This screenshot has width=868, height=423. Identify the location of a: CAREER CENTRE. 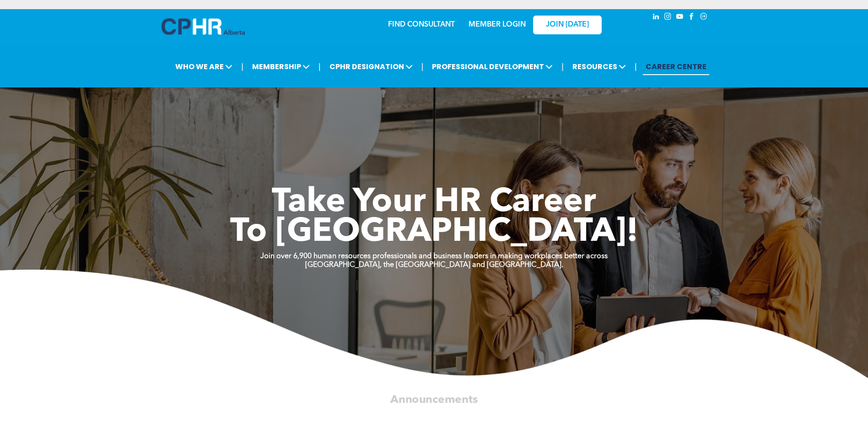
(676, 66).